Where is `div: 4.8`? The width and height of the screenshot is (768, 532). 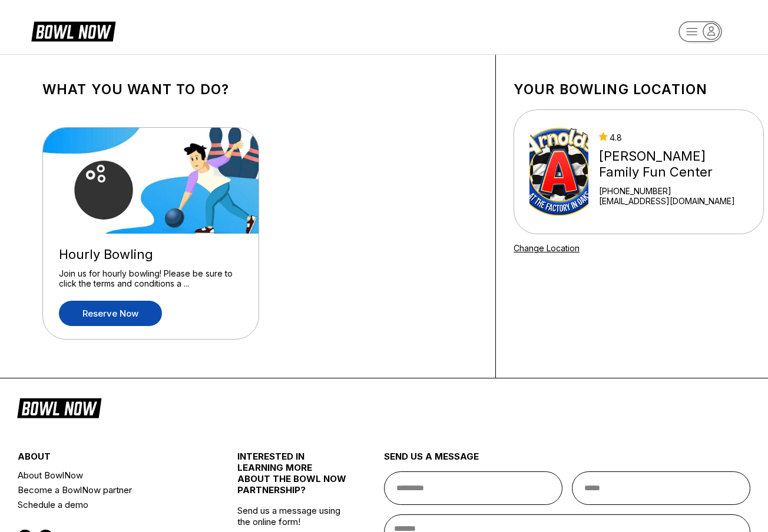 div: 4.8 is located at coordinates (673, 137).